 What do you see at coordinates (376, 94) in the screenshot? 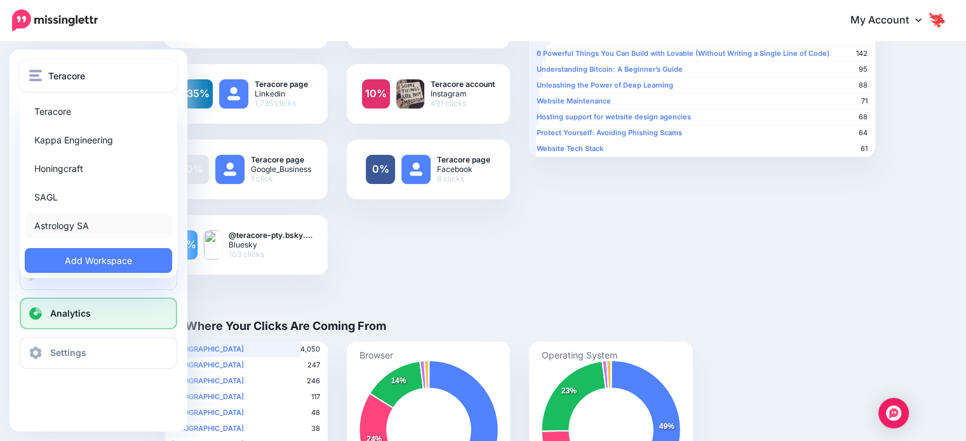
I see `a: 10%` at bounding box center [376, 94].